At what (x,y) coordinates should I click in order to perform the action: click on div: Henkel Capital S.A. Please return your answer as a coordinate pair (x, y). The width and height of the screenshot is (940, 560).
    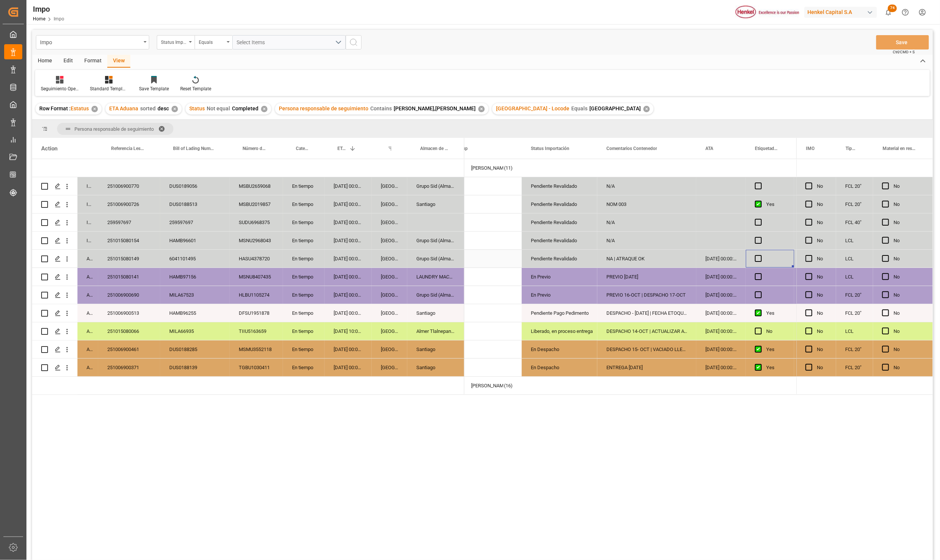
    Looking at the image, I should click on (841, 12).